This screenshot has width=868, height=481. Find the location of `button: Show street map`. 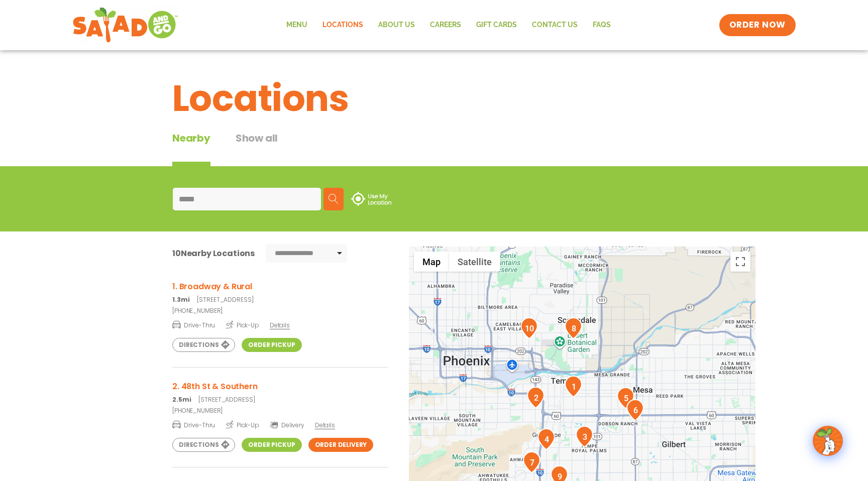

button: Show street map is located at coordinates (432, 262).